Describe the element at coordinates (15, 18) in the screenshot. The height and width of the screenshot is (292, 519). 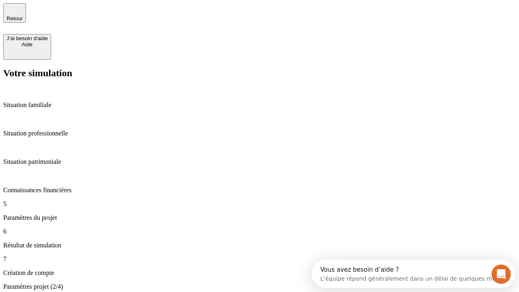
I see `span: Retour` at that location.